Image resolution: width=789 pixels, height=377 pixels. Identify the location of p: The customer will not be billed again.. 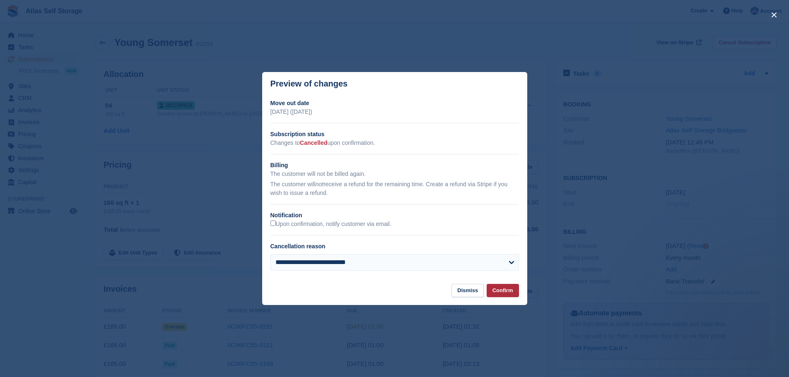
(394, 174).